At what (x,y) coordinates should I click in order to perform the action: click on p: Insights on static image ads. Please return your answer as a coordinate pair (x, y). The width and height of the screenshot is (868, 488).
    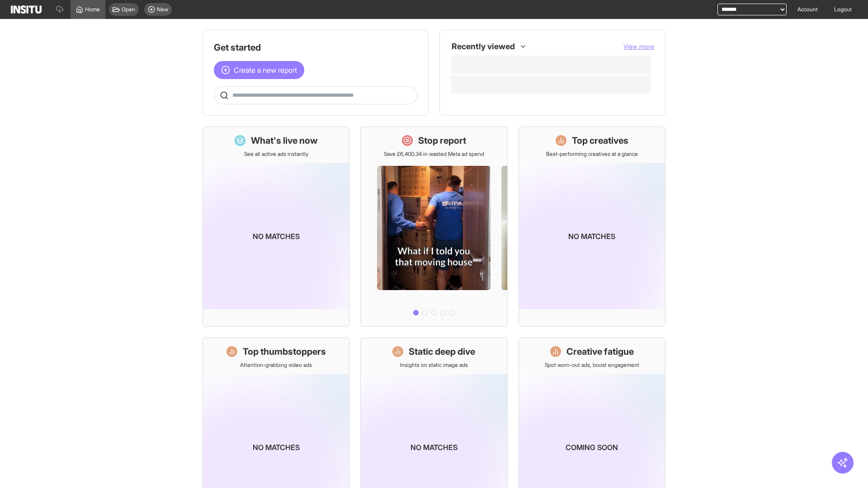
    Looking at the image, I should click on (434, 365).